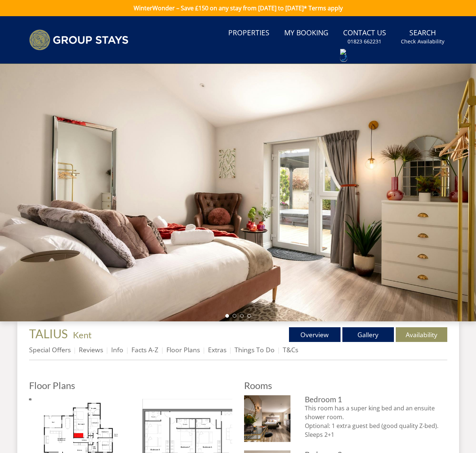  Describe the element at coordinates (376, 422) in the screenshot. I see `p: This room has a super king bed and an ensuite shower room. Optional: 1 extra guest bed (good qual...` at that location.